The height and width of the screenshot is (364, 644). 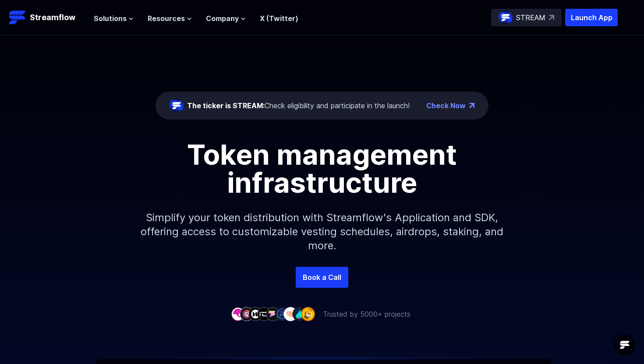 What do you see at coordinates (222, 18) in the screenshot?
I see `span: Company` at bounding box center [222, 18].